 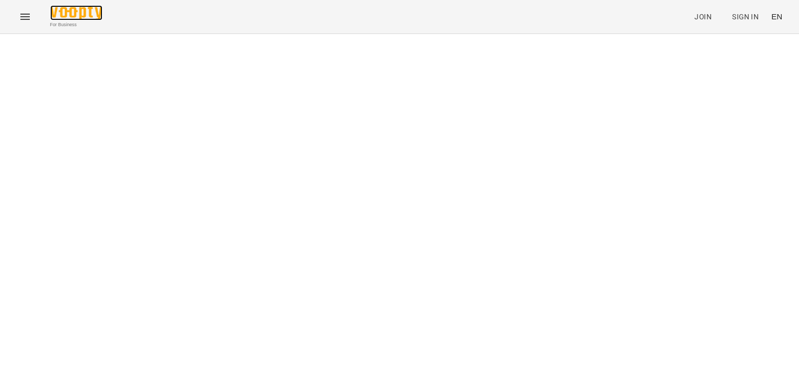 What do you see at coordinates (776, 16) in the screenshot?
I see `span: EN` at bounding box center [776, 16].